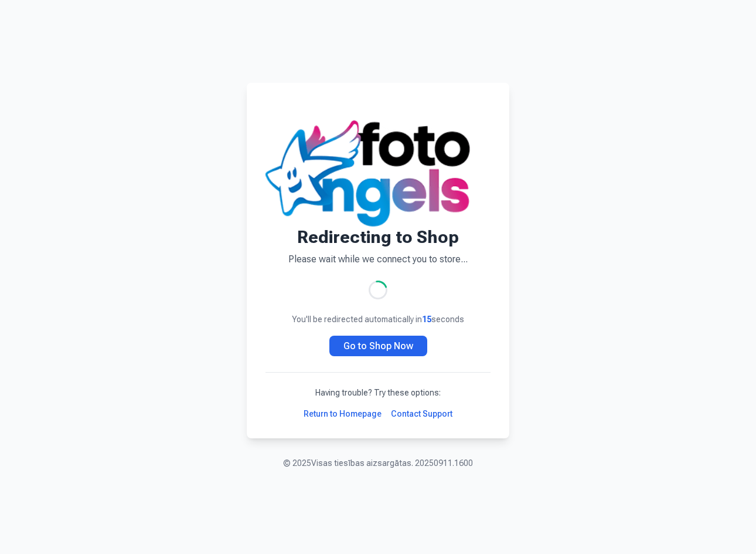 The height and width of the screenshot is (554, 756). What do you see at coordinates (343, 414) in the screenshot?
I see `a: Return to Homepage` at bounding box center [343, 414].